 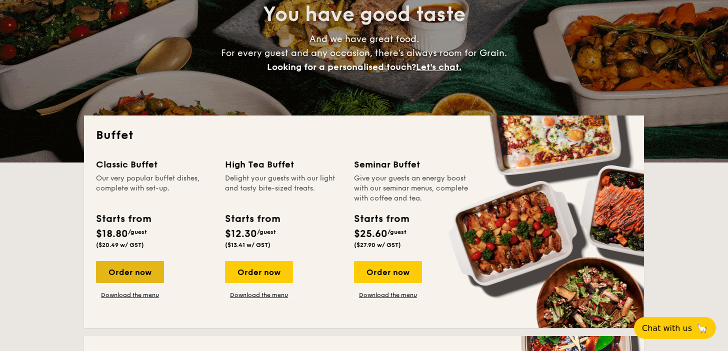 I want to click on button: Chat with us🦙, so click(x=675, y=328).